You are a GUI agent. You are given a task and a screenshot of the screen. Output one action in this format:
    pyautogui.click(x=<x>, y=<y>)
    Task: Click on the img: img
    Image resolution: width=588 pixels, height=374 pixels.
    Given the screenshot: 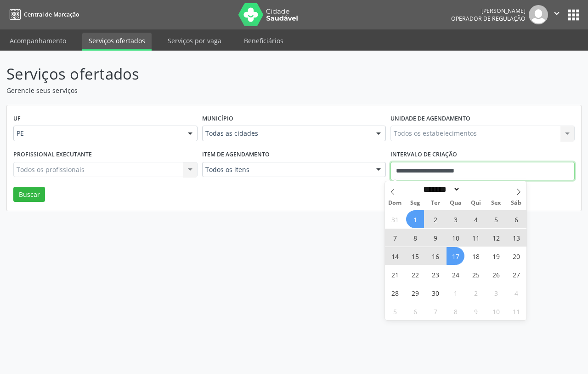 What is the action you would take?
    pyautogui.click(x=539, y=15)
    